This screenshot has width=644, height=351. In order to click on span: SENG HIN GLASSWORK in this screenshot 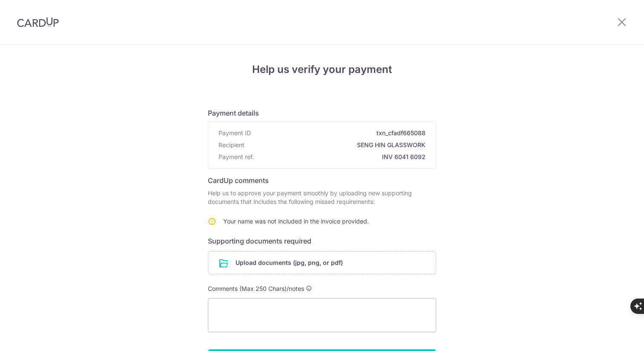, I will do `click(336, 145)`.